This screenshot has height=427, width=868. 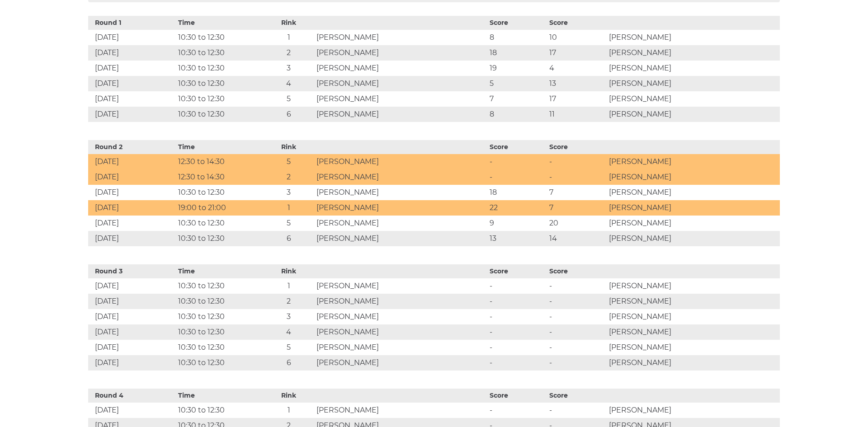 What do you see at coordinates (132, 395) in the screenshot?
I see `th: Round 4` at bounding box center [132, 395].